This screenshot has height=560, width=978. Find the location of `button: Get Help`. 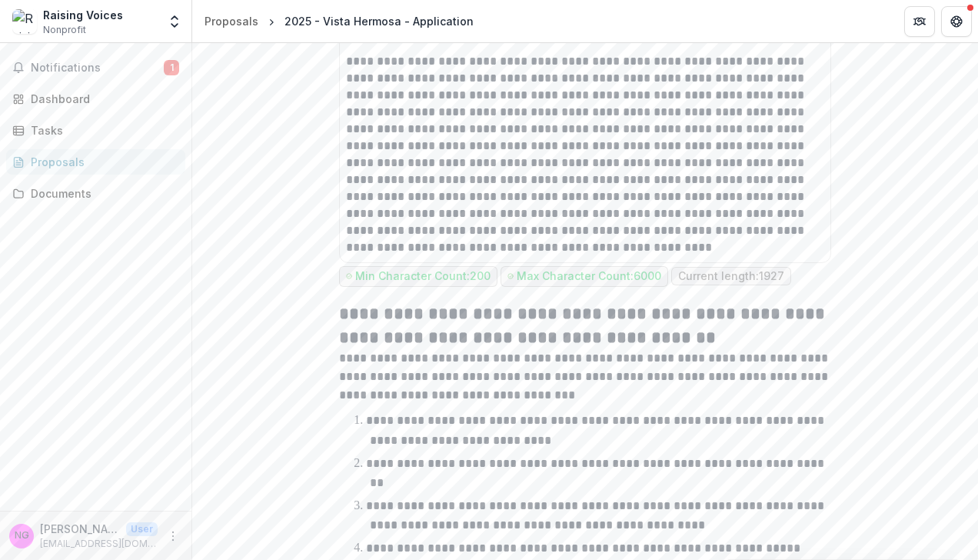

button: Get Help is located at coordinates (957, 21).